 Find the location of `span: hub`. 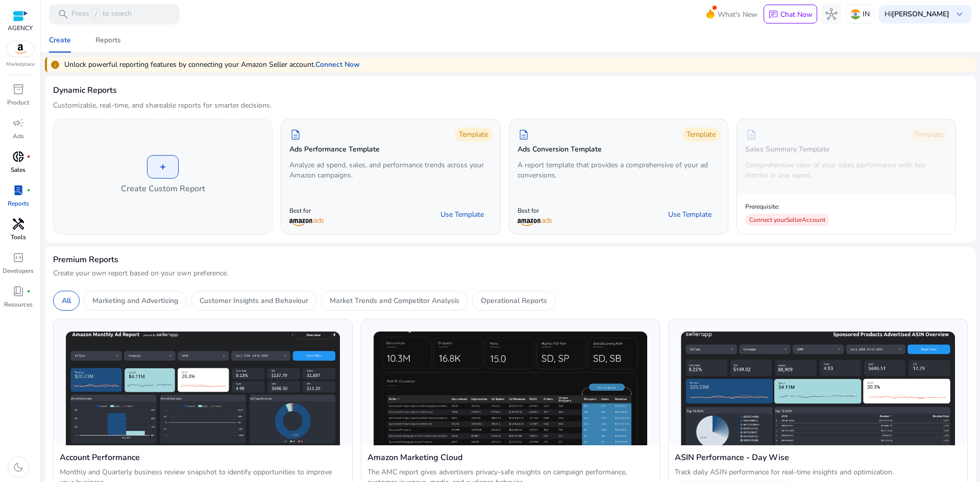

span: hub is located at coordinates (832, 14).